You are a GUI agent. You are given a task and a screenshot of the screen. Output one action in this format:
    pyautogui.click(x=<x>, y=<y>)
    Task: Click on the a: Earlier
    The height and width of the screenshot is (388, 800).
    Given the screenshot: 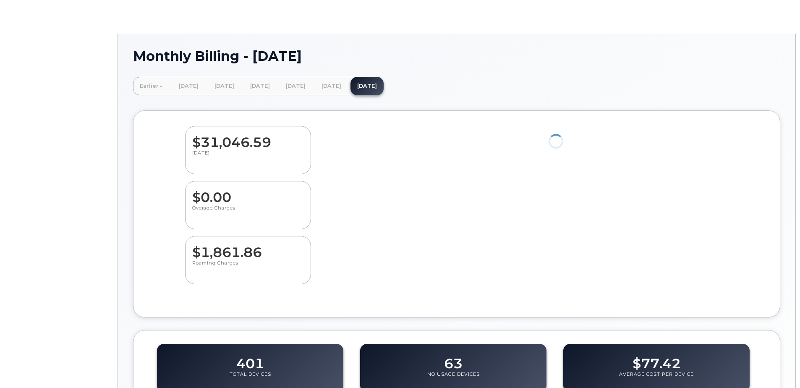 What is the action you would take?
    pyautogui.click(x=151, y=86)
    